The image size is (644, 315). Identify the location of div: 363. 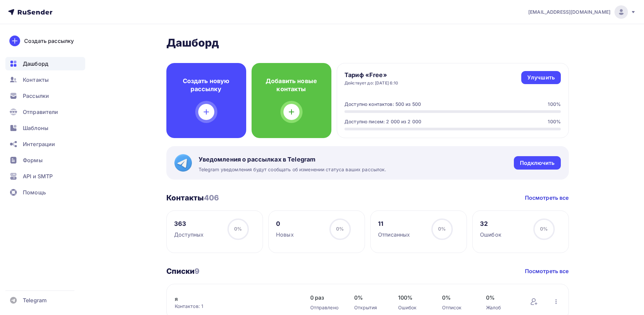
(189, 224).